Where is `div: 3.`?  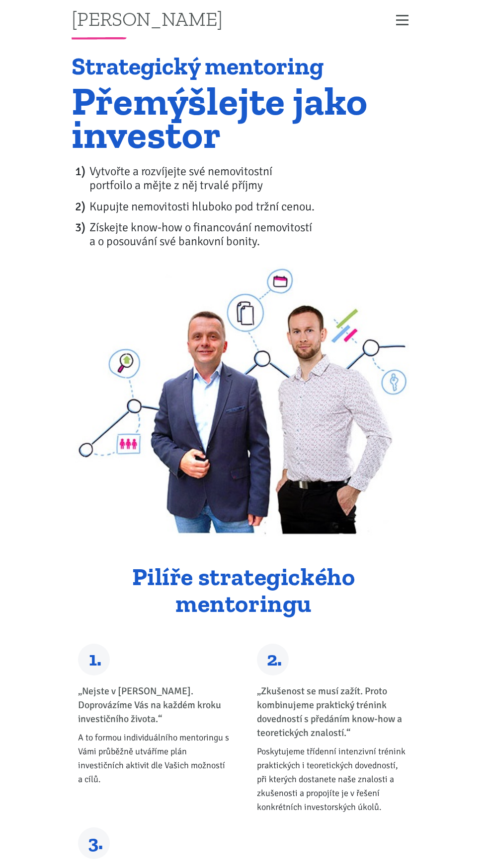
div: 3. is located at coordinates (94, 843).